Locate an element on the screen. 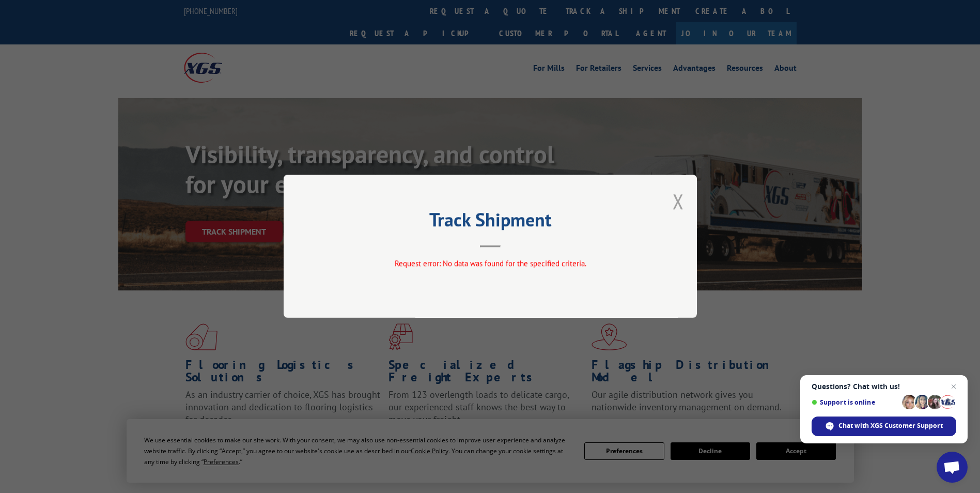  span: Request error: No data was found for the specified criteria. is located at coordinates (490, 263).